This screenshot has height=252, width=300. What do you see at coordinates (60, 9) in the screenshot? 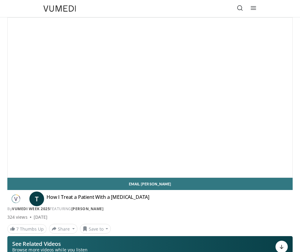
I see `img: VuMedi Logo` at bounding box center [60, 9].